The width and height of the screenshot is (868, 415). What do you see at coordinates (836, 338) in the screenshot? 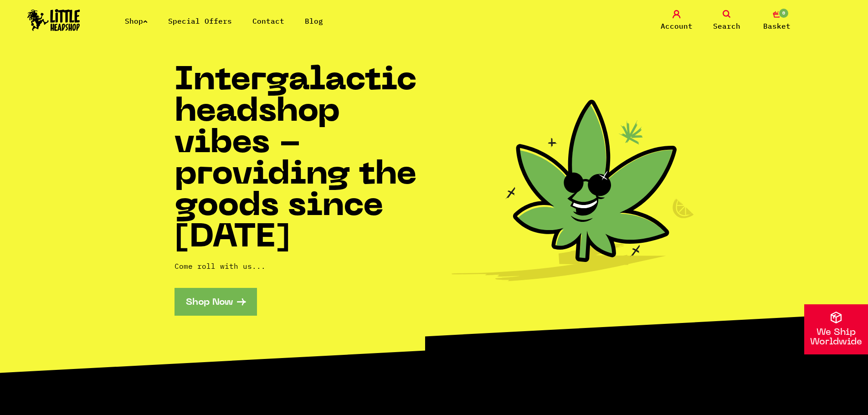
I see `p: We Ship Worldwide` at bounding box center [836, 338].